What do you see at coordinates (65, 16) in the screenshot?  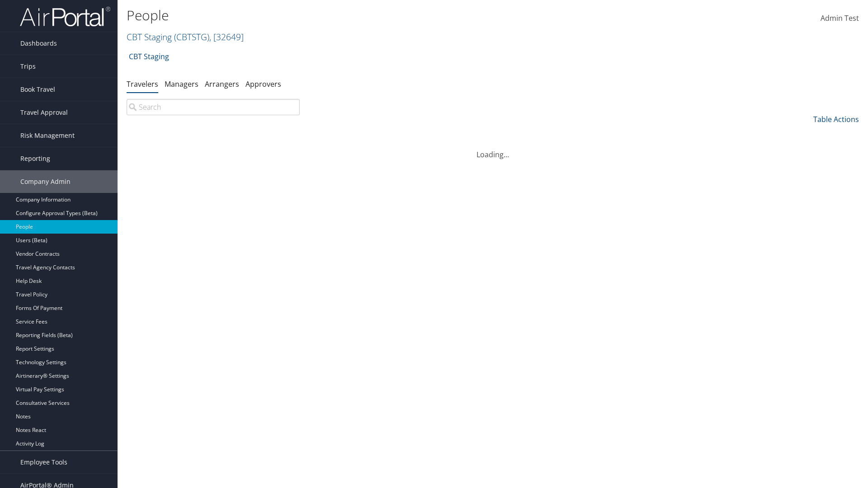 I see `img: airportal-logo.png` at bounding box center [65, 16].